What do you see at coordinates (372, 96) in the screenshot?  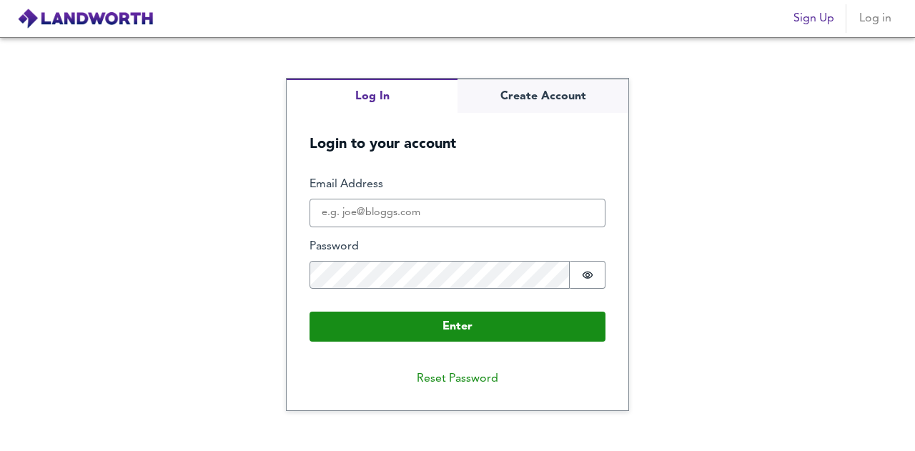 I see `button: Log In` at bounding box center [372, 96].